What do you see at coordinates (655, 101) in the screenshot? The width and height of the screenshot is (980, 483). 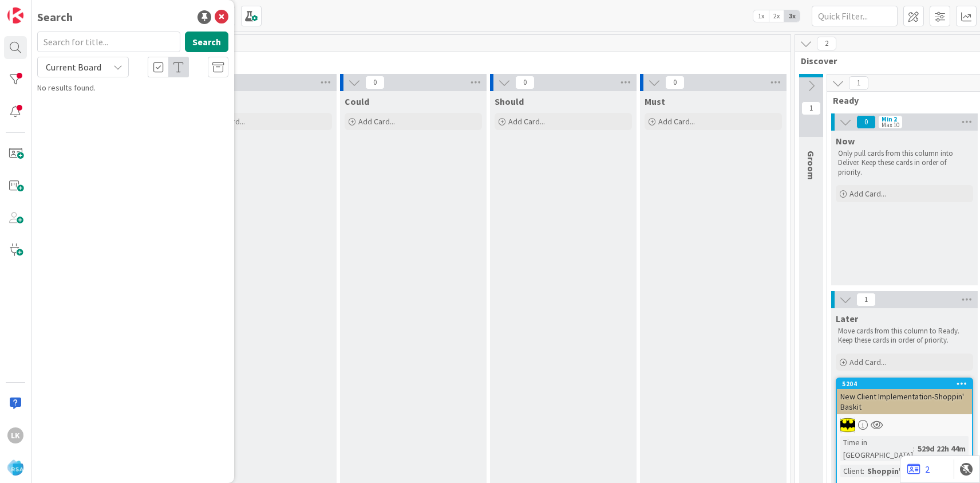 I see `span: Must` at bounding box center [655, 101].